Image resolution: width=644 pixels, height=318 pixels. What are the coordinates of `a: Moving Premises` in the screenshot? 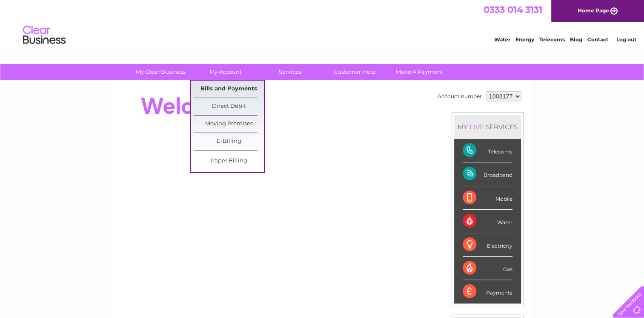 It's located at (229, 124).